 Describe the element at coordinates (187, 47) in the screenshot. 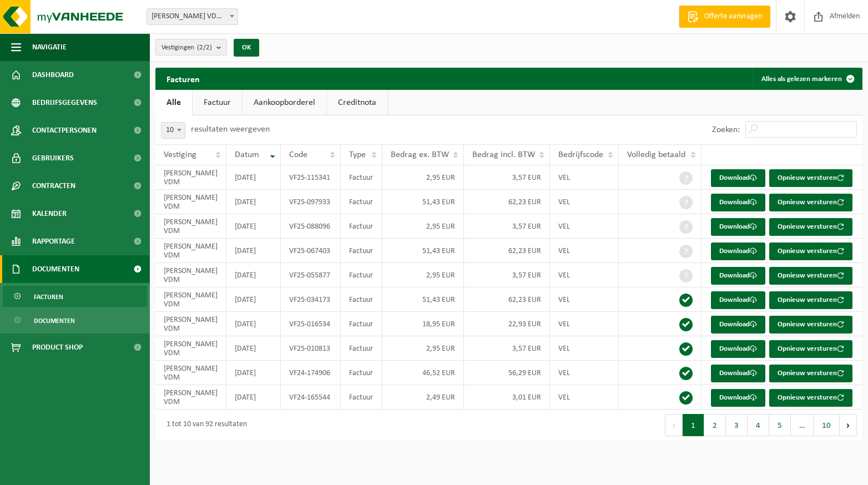

I see `span: Vestigingen` at that location.